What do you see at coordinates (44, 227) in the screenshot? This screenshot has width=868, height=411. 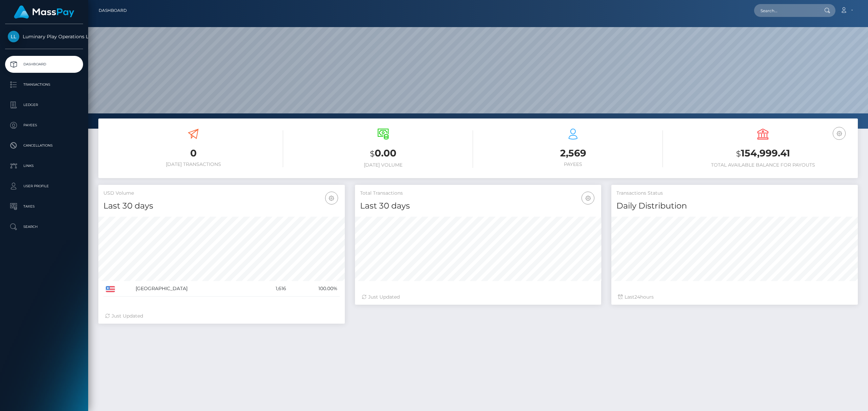 I see `a: Search` at bounding box center [44, 227].